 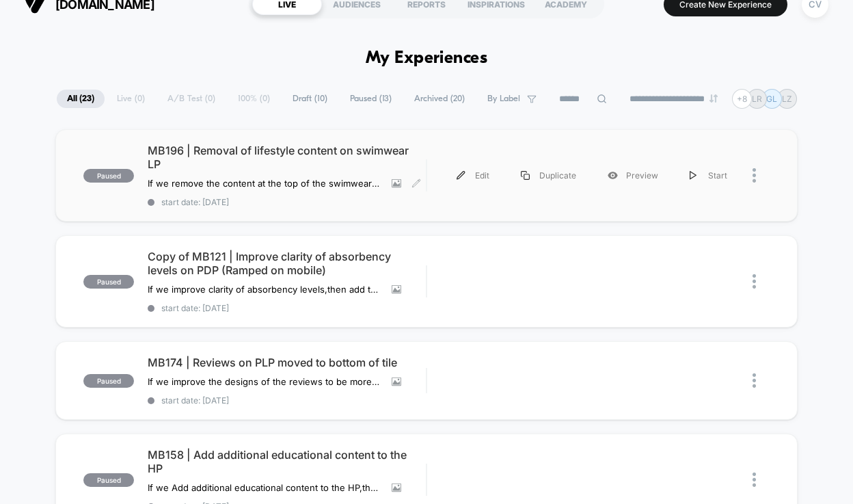 I want to click on span: Archived ( 20 ), so click(x=439, y=99).